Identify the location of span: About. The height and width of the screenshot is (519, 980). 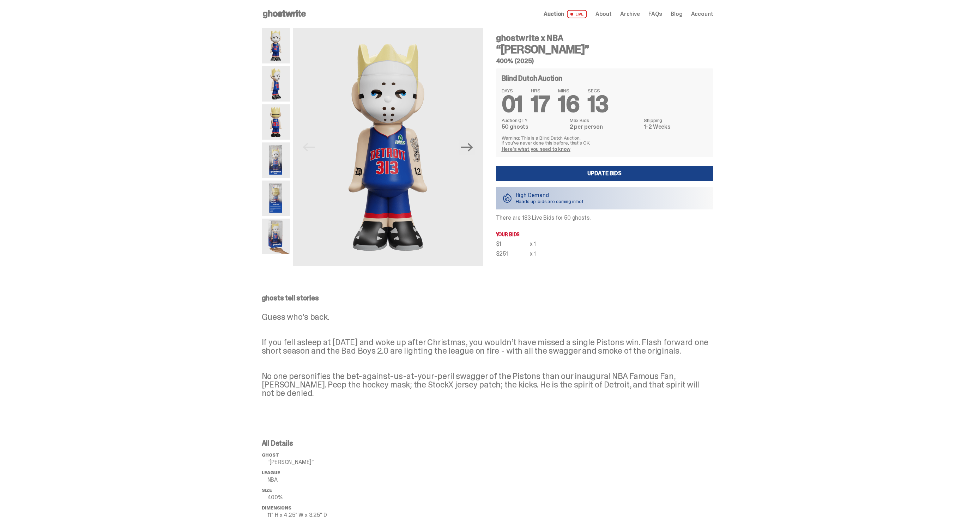
(603, 14).